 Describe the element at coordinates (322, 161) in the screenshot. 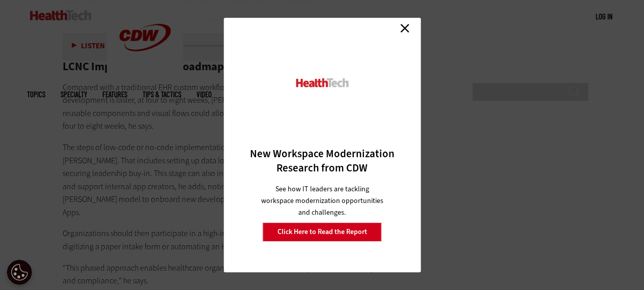

I see `h3: New Workspace Modernization Research from CDW` at that location.